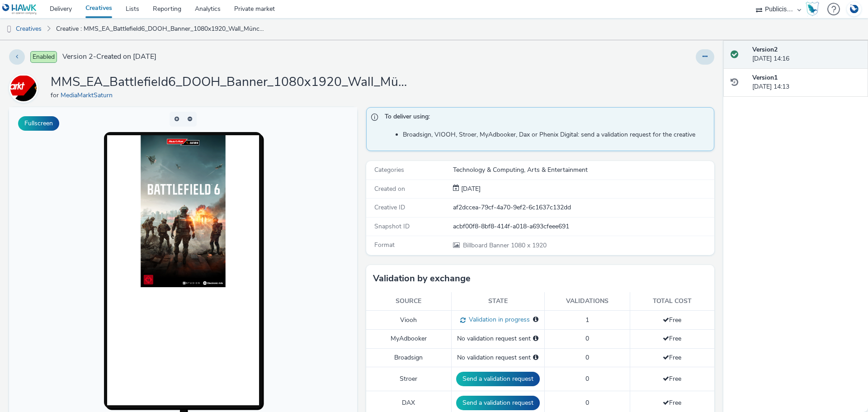 This screenshot has width=868, height=412. Describe the element at coordinates (556, 134) in the screenshot. I see `li: Broadsign, VIOOH, Stroer, MyAdbooker, Dax or Phenix Digital: send a validation request for the cr...` at that location.